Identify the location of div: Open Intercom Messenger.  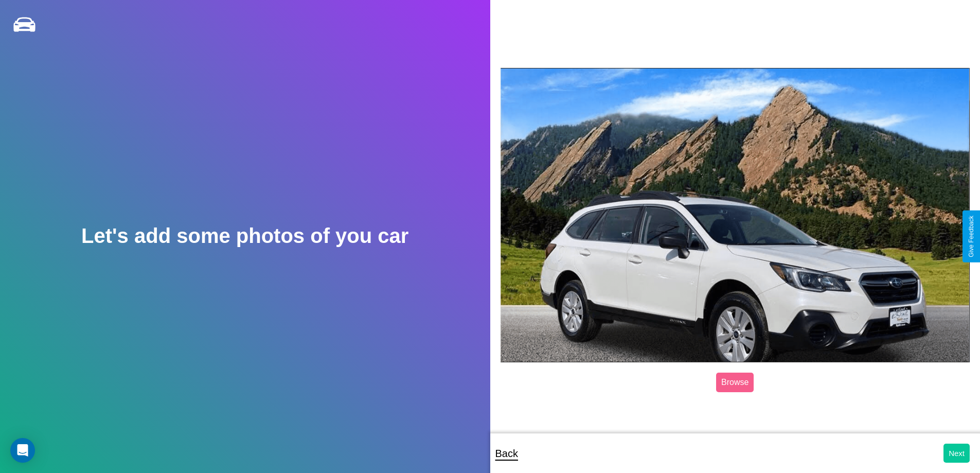
(23, 450).